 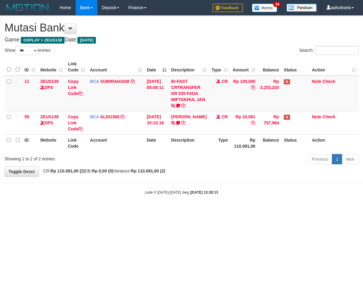 What do you see at coordinates (301, 8) in the screenshot?
I see `img: panduan.png` at bounding box center [301, 8].